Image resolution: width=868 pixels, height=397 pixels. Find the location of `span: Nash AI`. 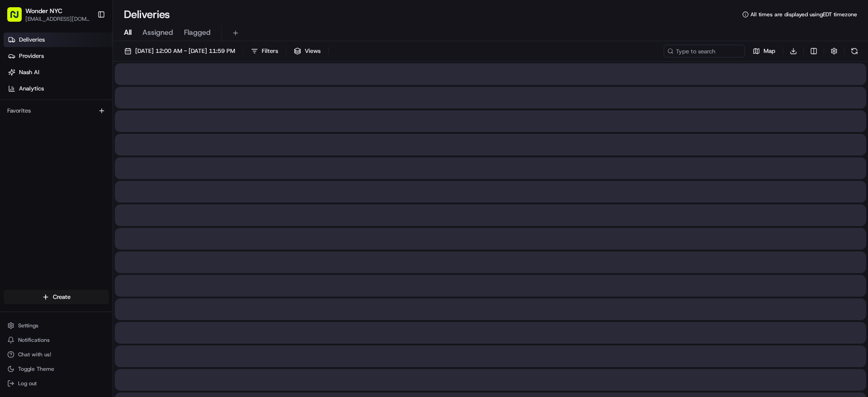

span: Nash AI is located at coordinates (29, 72).